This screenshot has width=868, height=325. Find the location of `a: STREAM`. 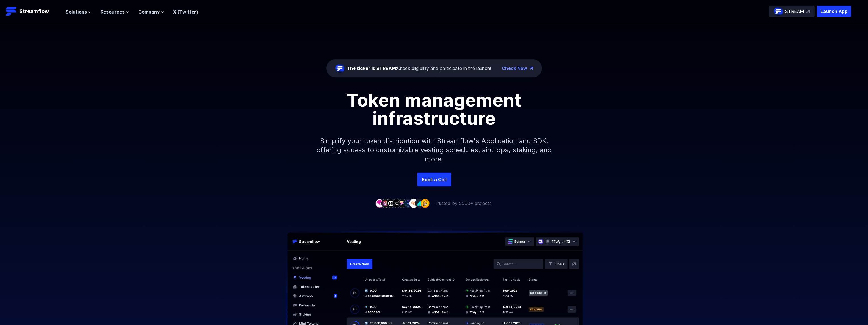

a: STREAM is located at coordinates (791, 11).